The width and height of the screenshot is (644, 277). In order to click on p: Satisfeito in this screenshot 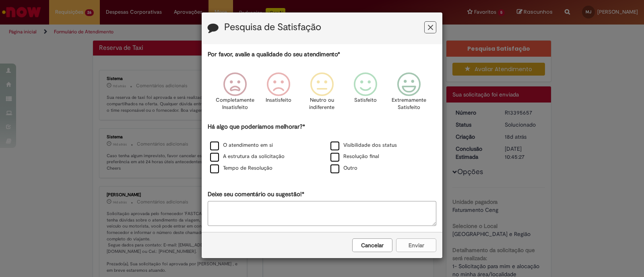, I will do `click(366, 100)`.